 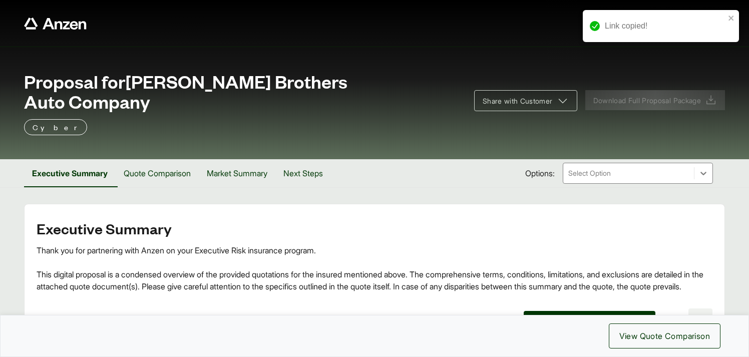 I want to click on button: View Quote Comparison, so click(x=665, y=336).